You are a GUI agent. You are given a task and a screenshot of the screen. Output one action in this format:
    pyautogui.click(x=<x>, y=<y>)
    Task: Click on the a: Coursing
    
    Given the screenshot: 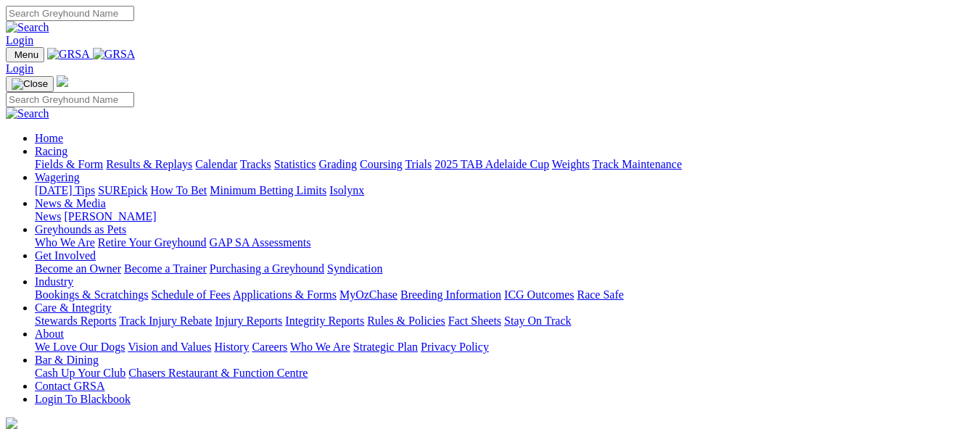 What is the action you would take?
    pyautogui.click(x=381, y=164)
    